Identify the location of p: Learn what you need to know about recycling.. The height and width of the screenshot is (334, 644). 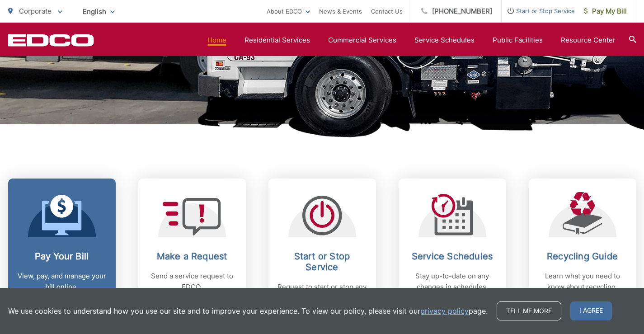
(582, 282).